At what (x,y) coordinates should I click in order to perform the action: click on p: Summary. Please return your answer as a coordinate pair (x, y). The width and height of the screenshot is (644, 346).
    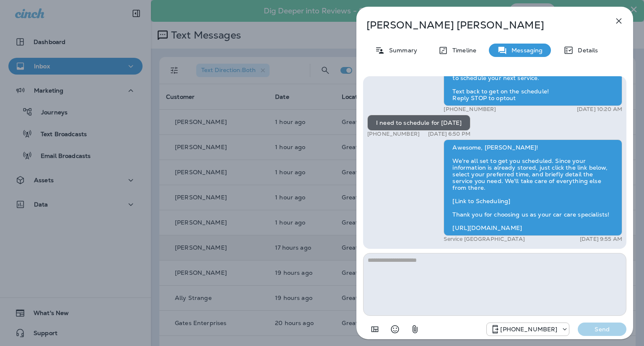
    Looking at the image, I should click on (401, 51).